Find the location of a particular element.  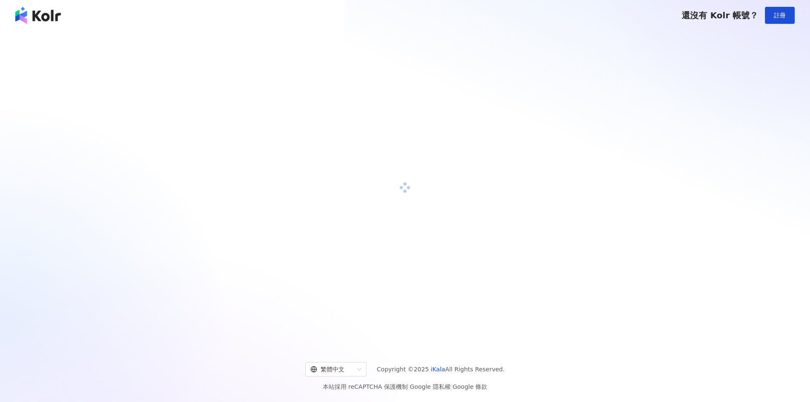

span: Copyright © 2025 All Rights Reserved. is located at coordinates (441, 369).